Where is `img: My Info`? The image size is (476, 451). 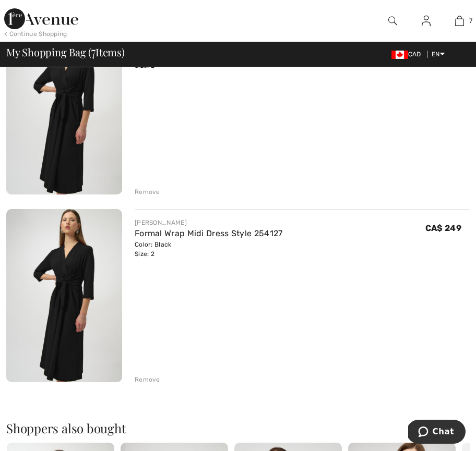
img: My Info is located at coordinates (426, 21).